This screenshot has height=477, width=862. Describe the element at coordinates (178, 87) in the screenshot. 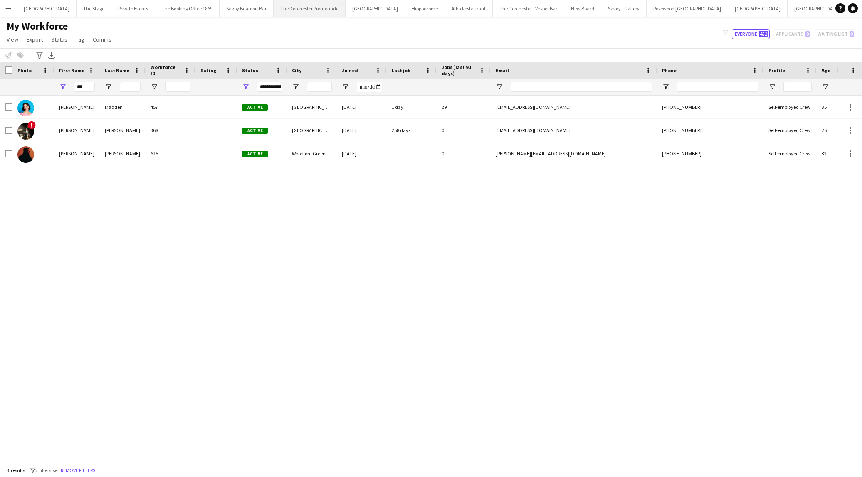

I see `input: Workforce ID Filter Input` at that location.